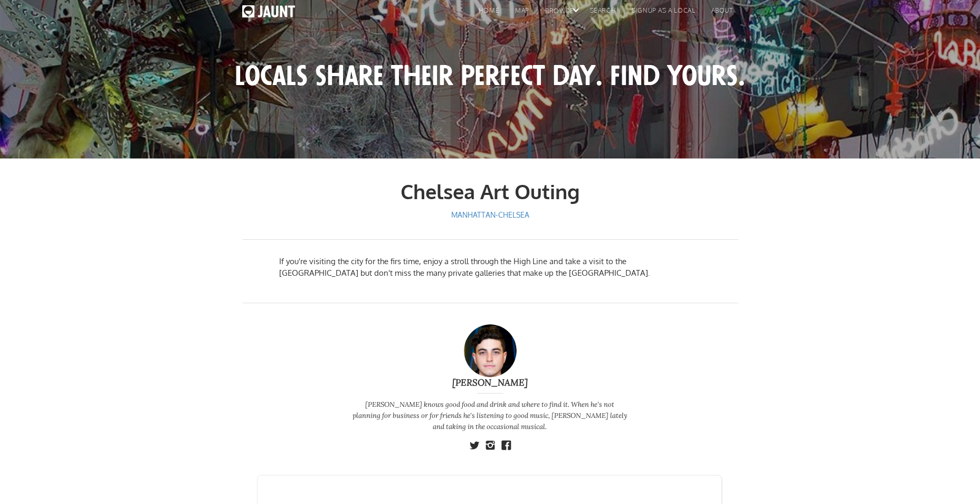 The image size is (980, 504). What do you see at coordinates (490, 215) in the screenshot?
I see `a: Manhattan-Chelsea` at bounding box center [490, 215].